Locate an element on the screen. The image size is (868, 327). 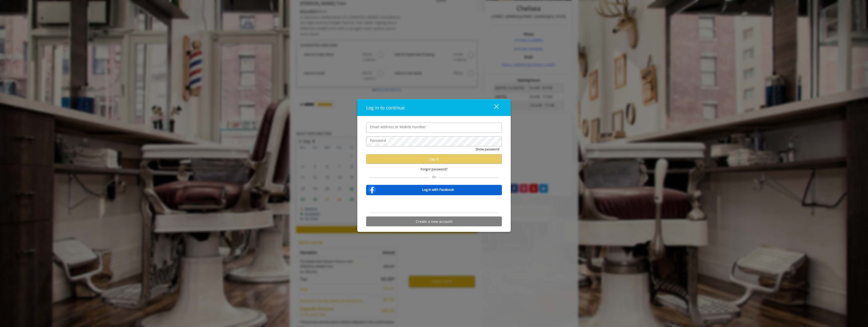
span: Or is located at coordinates (434, 177).